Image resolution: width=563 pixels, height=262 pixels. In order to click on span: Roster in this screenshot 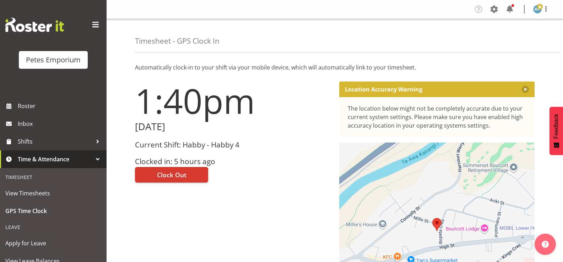, I will do `click(60, 106)`.